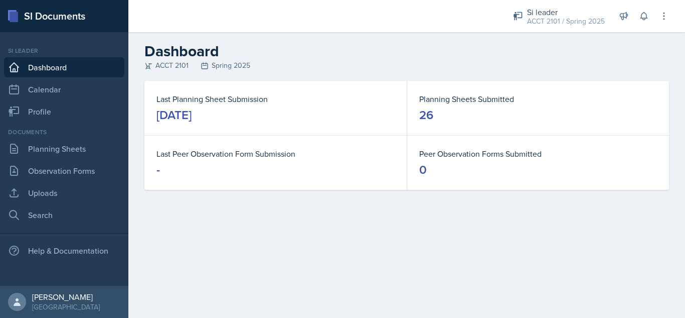 The height and width of the screenshot is (318, 685). I want to click on dt: Planning Sheets Submitted, so click(538, 99).